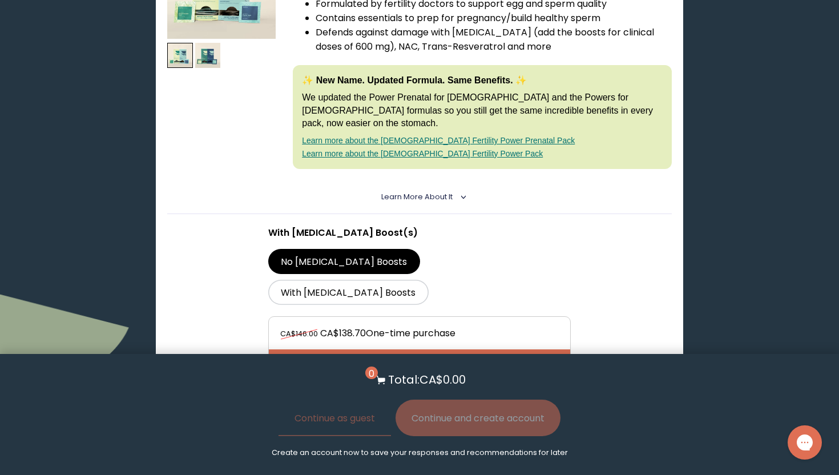 The image size is (839, 475). What do you see at coordinates (420, 197) in the screenshot?
I see `summary: Learn More About it <` at bounding box center [420, 197].